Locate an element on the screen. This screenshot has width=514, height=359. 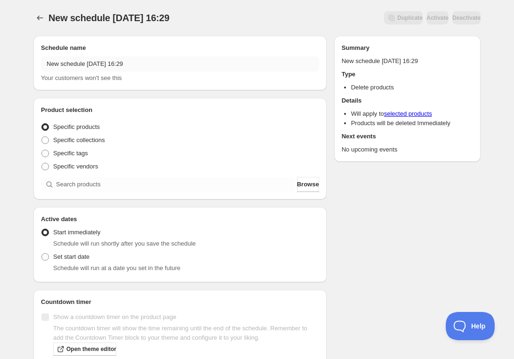
p: No upcoming events is located at coordinates (407, 150).